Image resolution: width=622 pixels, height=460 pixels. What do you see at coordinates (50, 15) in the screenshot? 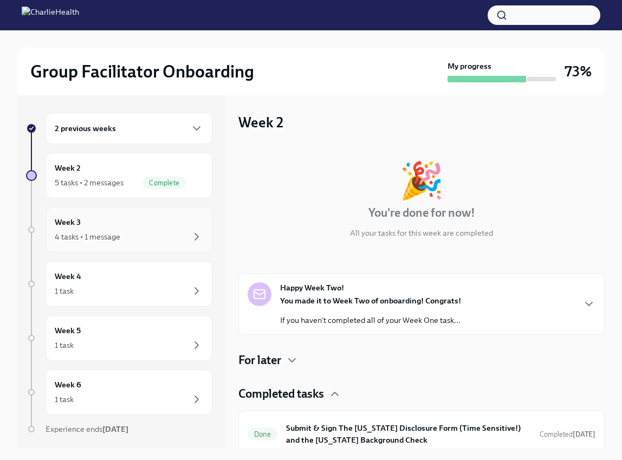
I see `img: CharlieHealth` at bounding box center [50, 15].